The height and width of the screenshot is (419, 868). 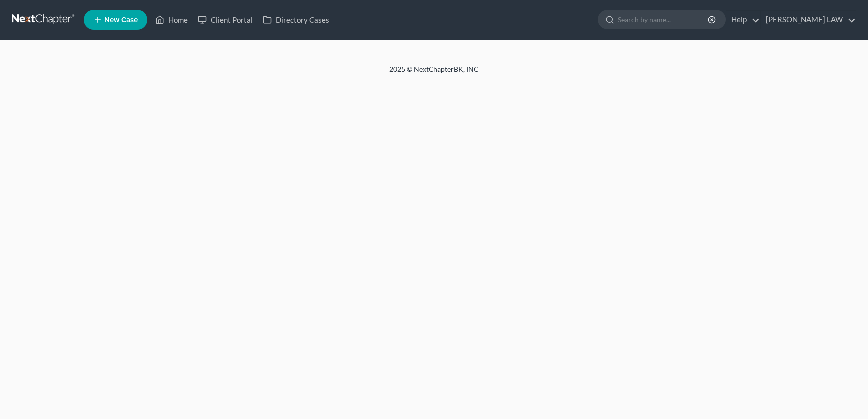 What do you see at coordinates (295, 20) in the screenshot?
I see `a: Directory Cases` at bounding box center [295, 20].